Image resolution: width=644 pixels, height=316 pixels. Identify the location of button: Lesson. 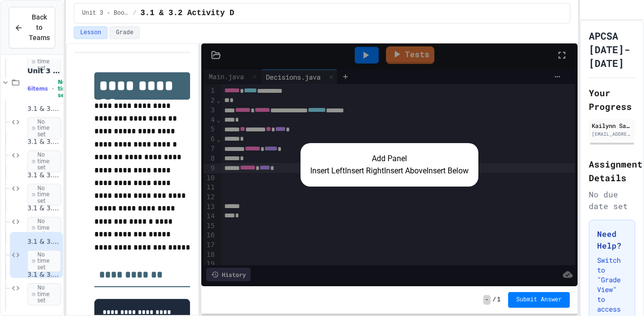
(90, 33).